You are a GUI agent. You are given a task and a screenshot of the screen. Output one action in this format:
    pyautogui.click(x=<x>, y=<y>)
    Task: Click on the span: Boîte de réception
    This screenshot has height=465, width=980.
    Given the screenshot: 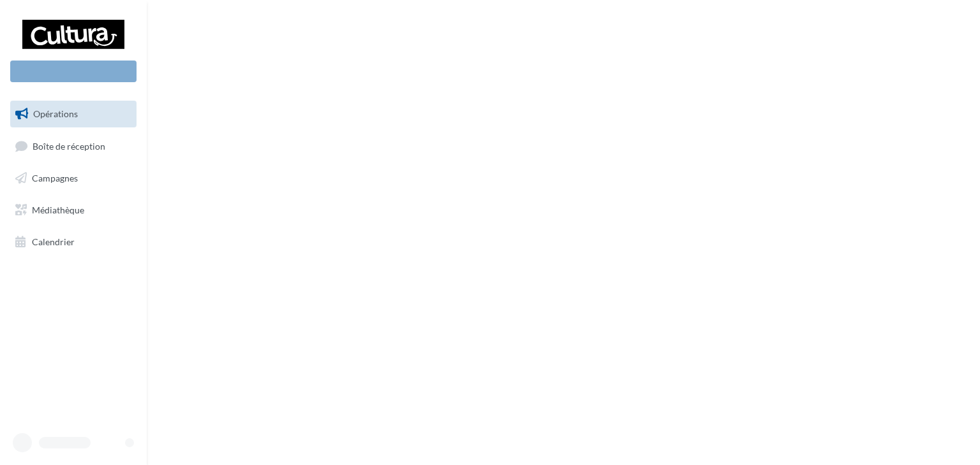 What is the action you would take?
    pyautogui.click(x=69, y=145)
    